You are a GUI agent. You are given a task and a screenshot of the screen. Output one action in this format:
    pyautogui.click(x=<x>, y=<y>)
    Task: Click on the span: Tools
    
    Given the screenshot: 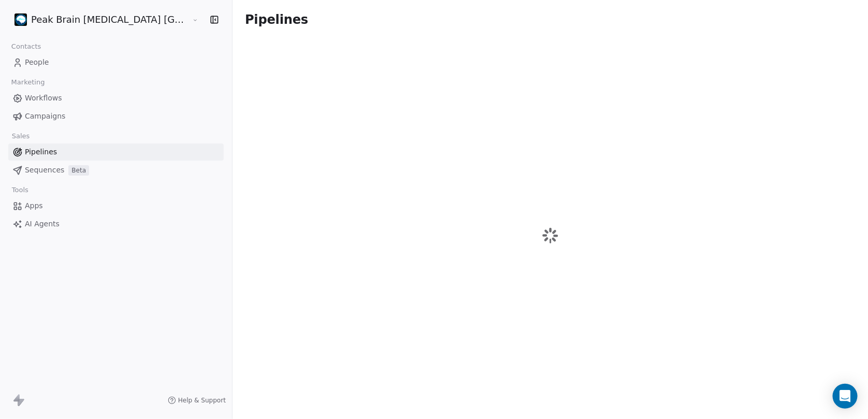 What is the action you would take?
    pyautogui.click(x=20, y=190)
    